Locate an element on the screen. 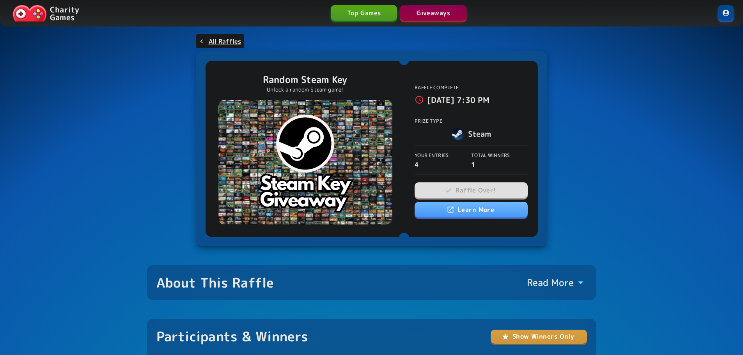 This screenshot has width=743, height=355. p: 4 is located at coordinates (443, 165).